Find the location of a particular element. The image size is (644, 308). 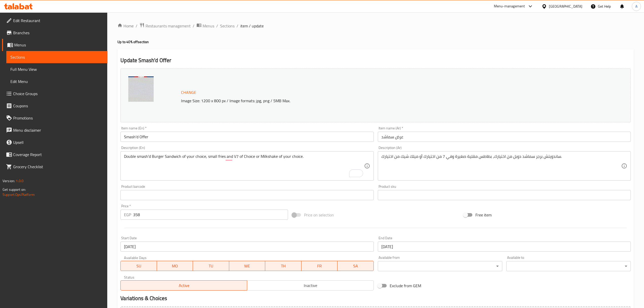

button: Change is located at coordinates (189, 92).